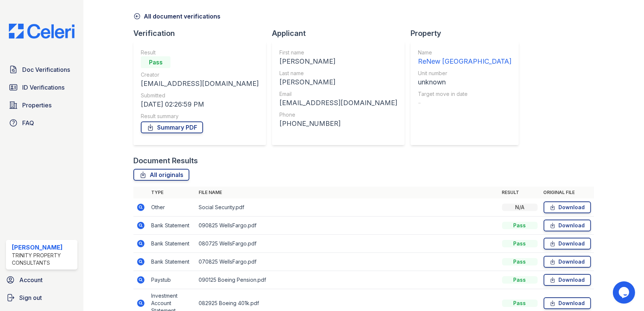  Describe the element at coordinates (172, 193) in the screenshot. I see `th: Type` at that location.